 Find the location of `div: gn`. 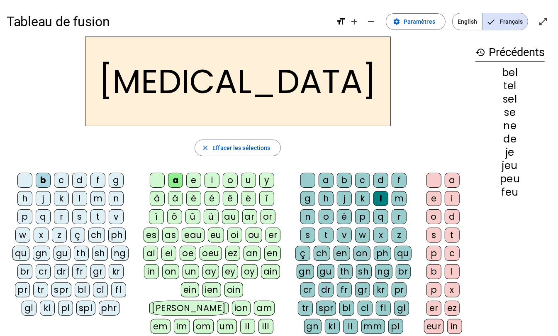

div: gn is located at coordinates (305, 271).